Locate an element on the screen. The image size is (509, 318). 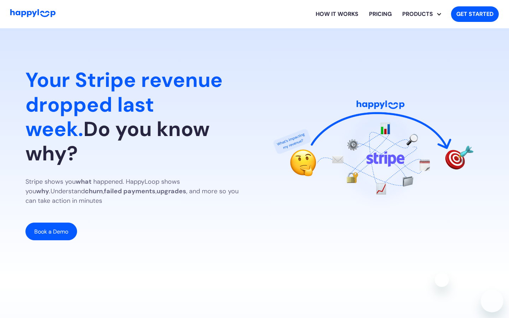
img: HappyLoop Logo is located at coordinates (33, 13).